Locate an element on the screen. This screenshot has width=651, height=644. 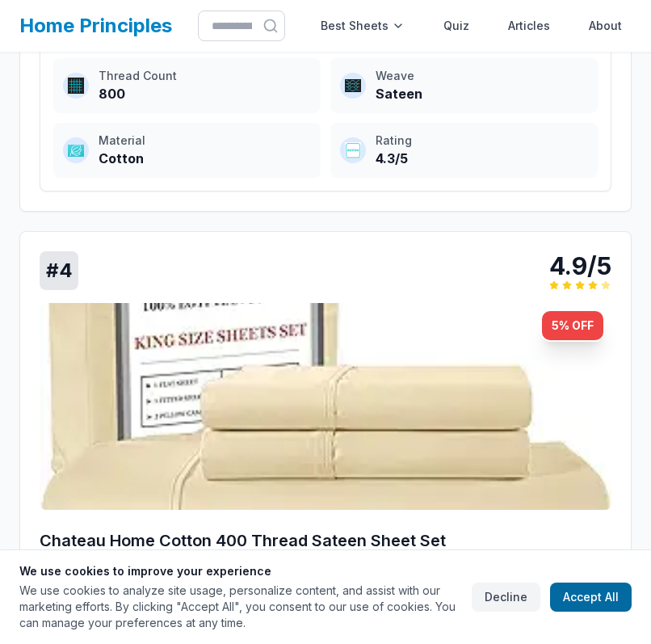
img: Chateau Home Cotton 400 Thread Sateen Sheet Set - Cotton product image is located at coordinates (326, 406).